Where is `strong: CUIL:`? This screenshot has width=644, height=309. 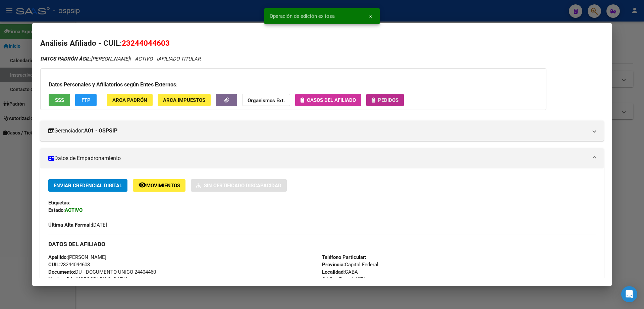
strong: CUIL: is located at coordinates (54, 264).